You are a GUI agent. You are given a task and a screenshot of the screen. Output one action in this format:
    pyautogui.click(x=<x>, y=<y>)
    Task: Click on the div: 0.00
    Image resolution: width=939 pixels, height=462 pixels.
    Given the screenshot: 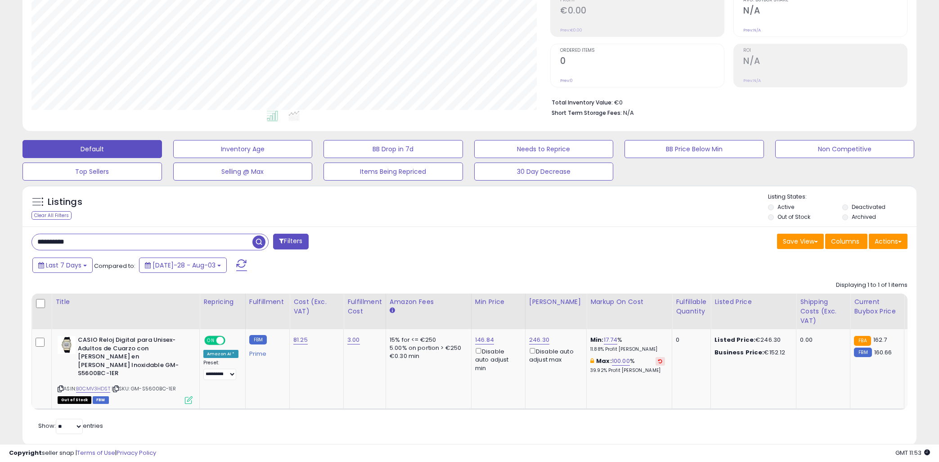 What is the action you would take?
    pyautogui.click(x=821, y=340)
    